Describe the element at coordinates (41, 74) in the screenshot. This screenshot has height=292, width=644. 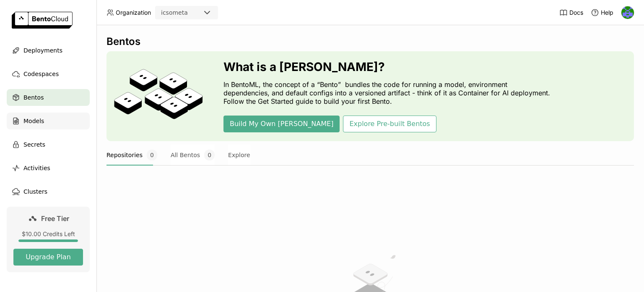
I see `span: Codespaces` at that location.